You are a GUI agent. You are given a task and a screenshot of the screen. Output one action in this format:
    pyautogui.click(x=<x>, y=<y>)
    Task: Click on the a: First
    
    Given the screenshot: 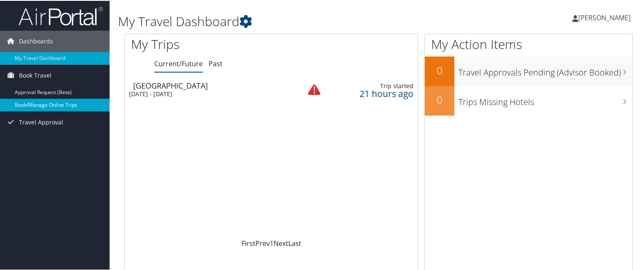 What is the action you would take?
    pyautogui.click(x=248, y=243)
    